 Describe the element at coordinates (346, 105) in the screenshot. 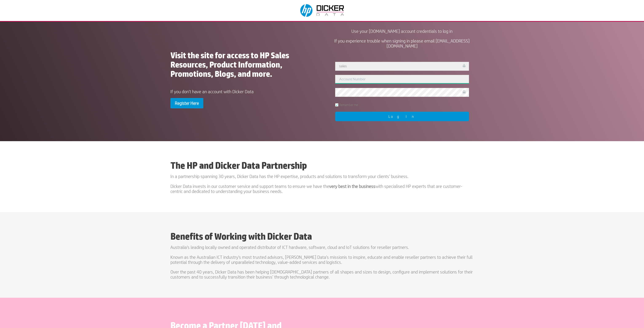

I see `label: Remember me` at that location.